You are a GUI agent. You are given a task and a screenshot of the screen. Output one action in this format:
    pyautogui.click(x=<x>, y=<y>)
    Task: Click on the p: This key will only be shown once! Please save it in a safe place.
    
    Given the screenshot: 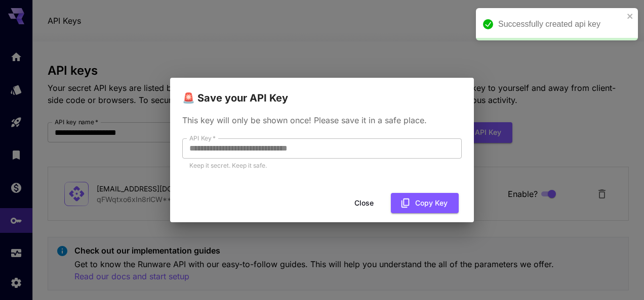 What is the action you would take?
    pyautogui.click(x=322, y=121)
    